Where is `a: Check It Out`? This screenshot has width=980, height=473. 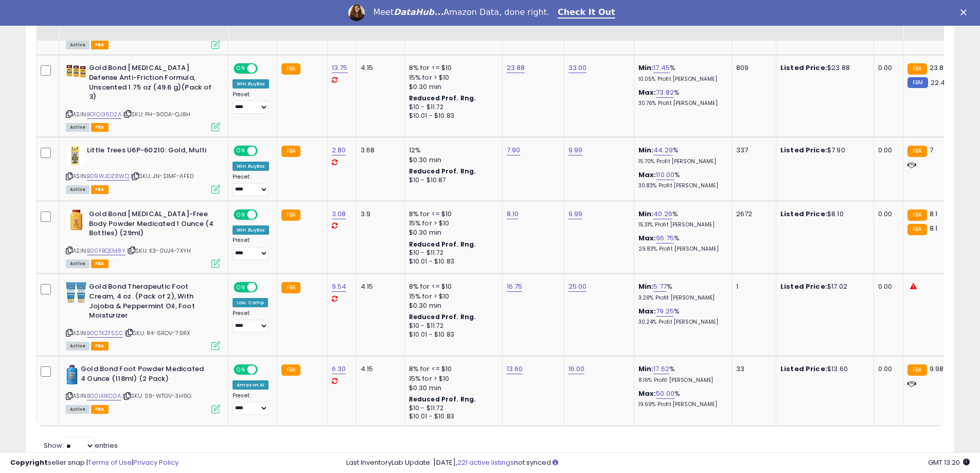
a: Check It Out is located at coordinates (586, 13).